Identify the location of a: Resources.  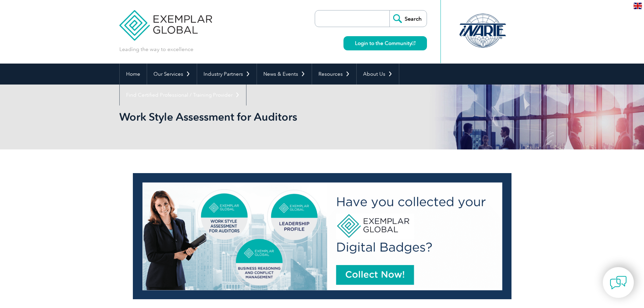
(334, 74).